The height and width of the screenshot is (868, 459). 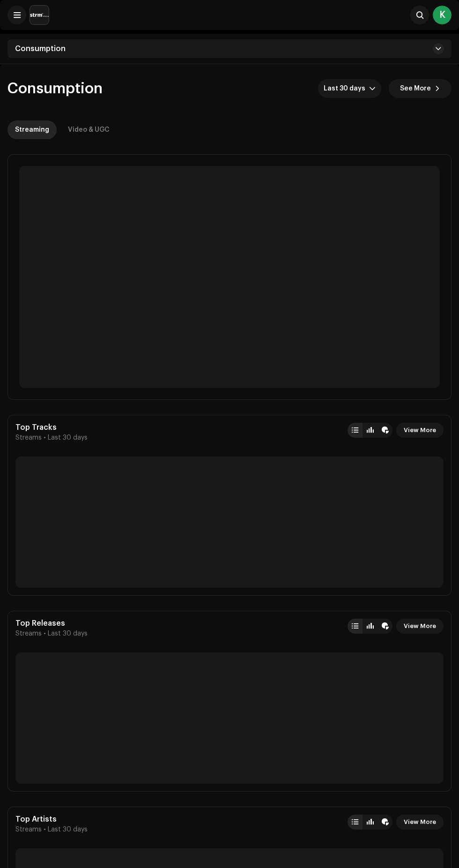 I want to click on div: Video & UGC, so click(x=88, y=130).